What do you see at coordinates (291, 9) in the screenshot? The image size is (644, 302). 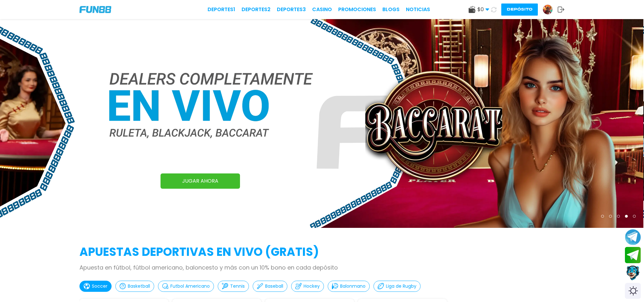 I see `a: Deportes3` at bounding box center [291, 9].